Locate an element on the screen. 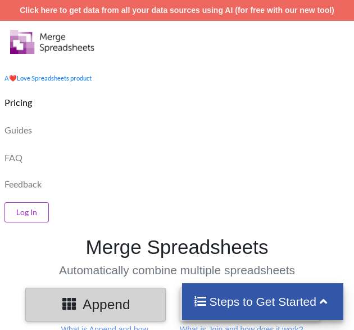 This screenshot has height=330, width=354. img: Logo.png is located at coordinates (52, 42).